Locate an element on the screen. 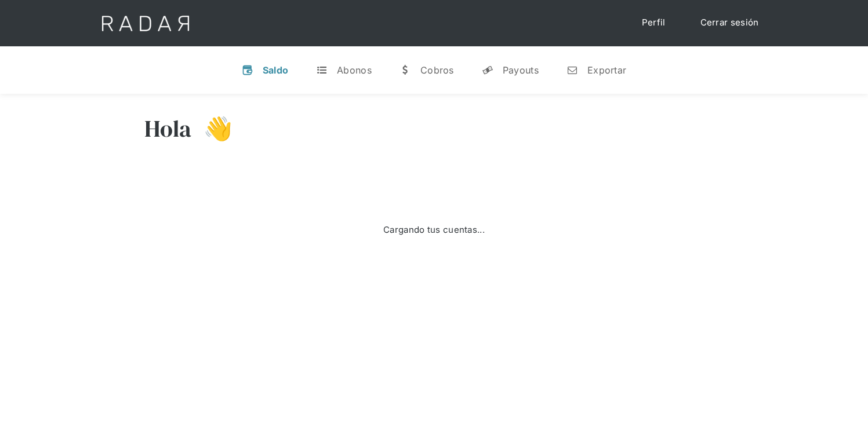 This screenshot has height=443, width=868. a: Perfil is located at coordinates (653, 23).